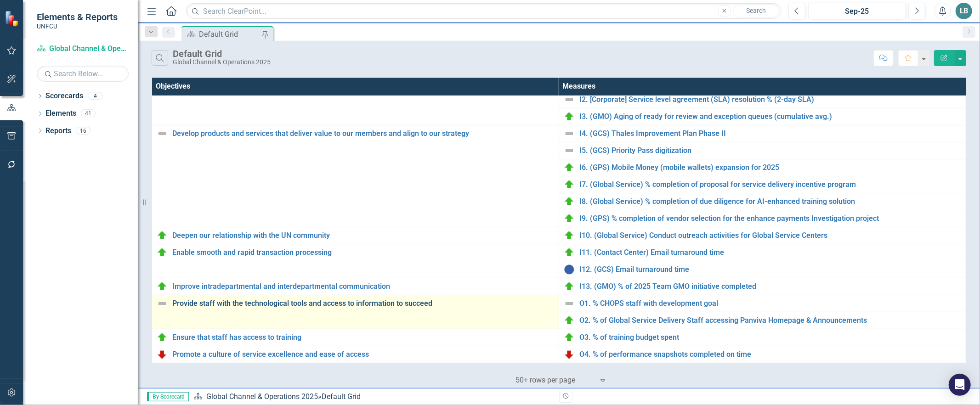  Describe the element at coordinates (960, 385) in the screenshot. I see `div: Open Intercom Messenger` at that location.